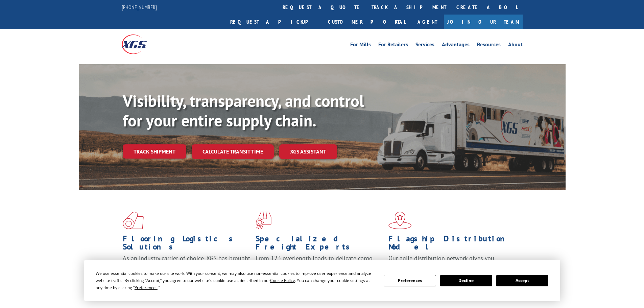  I want to click on h1: Flagship Distribution Model, so click(453, 244).